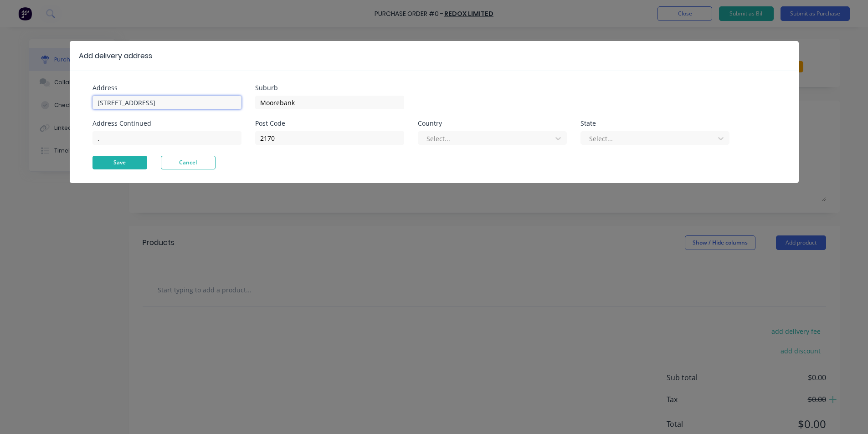  Describe the element at coordinates (167, 124) in the screenshot. I see `div: Address Continued` at that location.